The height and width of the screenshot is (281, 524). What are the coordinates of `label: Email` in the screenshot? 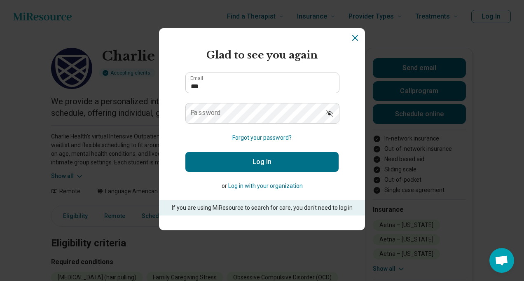 It's located at (197, 78).